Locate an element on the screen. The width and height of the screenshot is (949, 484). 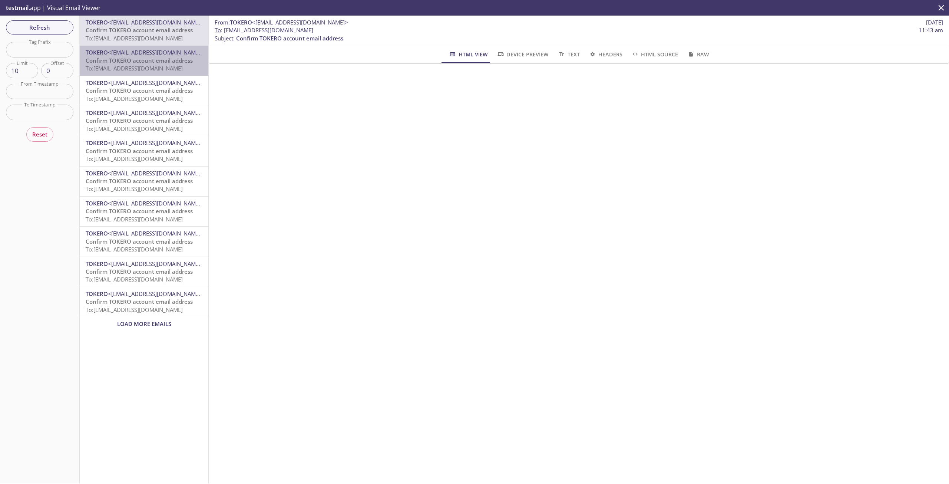
span: Refresh is located at coordinates (40, 27).